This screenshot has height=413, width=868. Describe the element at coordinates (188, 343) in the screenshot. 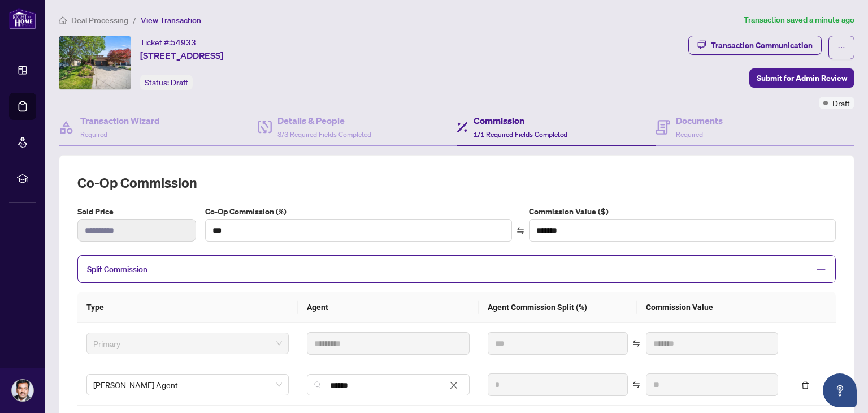

I see `span: Primary` at that location.